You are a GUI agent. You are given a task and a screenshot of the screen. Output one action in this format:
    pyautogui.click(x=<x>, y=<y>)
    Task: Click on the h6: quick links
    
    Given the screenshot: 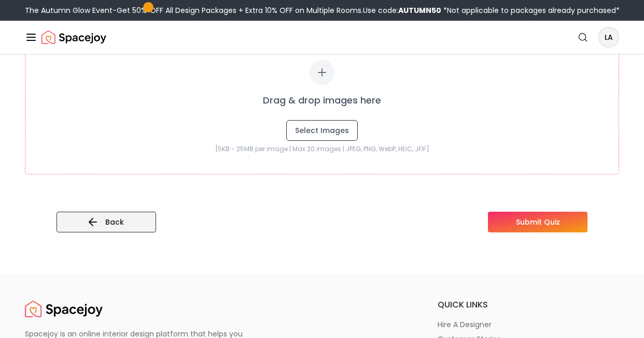 What is the action you would take?
    pyautogui.click(x=528, y=305)
    